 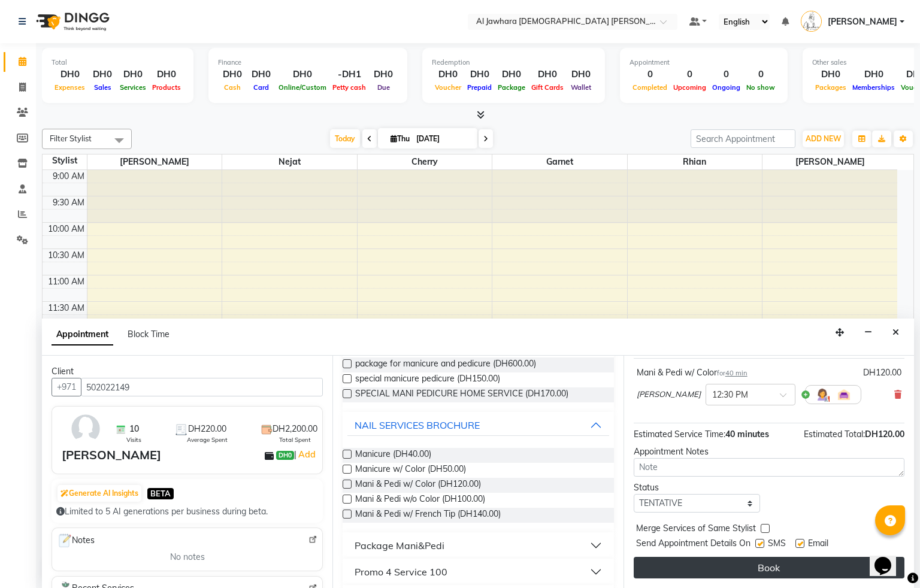 I want to click on span: Packages, so click(x=831, y=88).